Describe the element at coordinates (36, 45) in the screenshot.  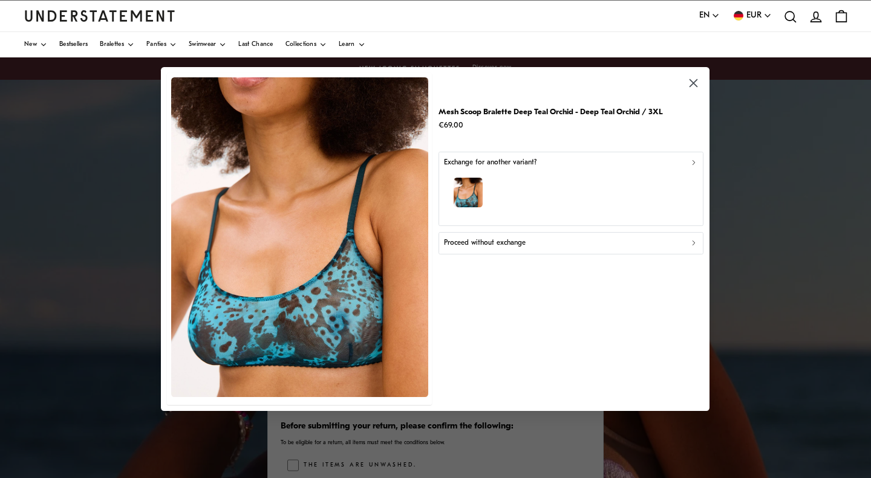
I see `a: New` at that location.